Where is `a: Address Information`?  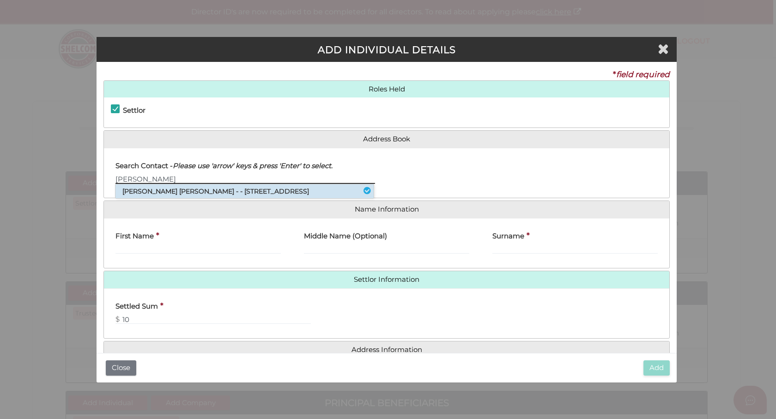 a: Address Information is located at coordinates (387, 350).